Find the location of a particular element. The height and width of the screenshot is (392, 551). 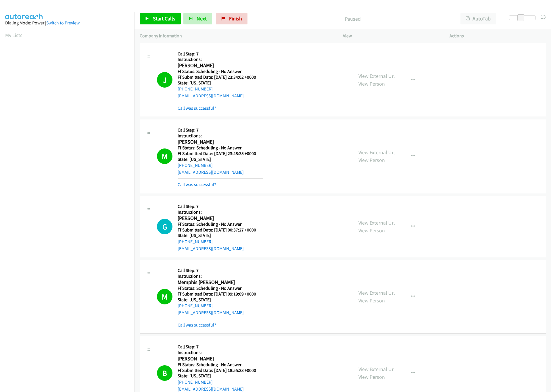

div: Dialing Mode: Power | is located at coordinates (67, 23).